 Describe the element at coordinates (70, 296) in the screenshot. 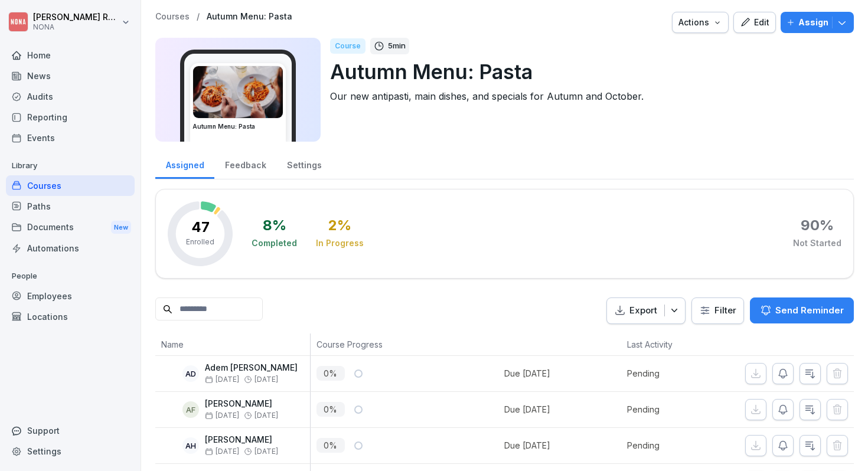

I see `div: Employees` at that location.